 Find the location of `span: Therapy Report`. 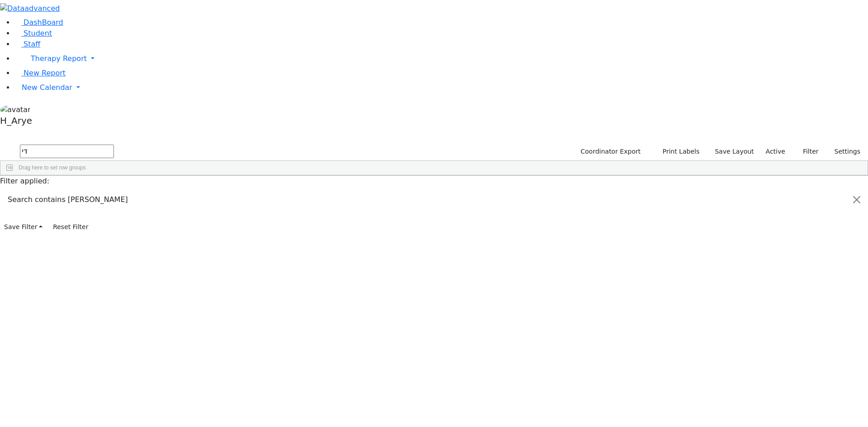

span: Therapy Report is located at coordinates (59, 58).